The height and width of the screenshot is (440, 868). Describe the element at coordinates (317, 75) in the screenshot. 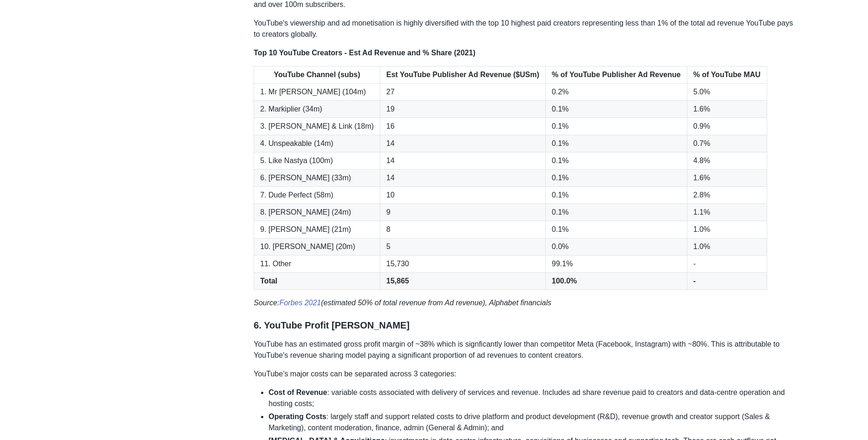

I see `th: YouTube Channel (subs)` at that location.